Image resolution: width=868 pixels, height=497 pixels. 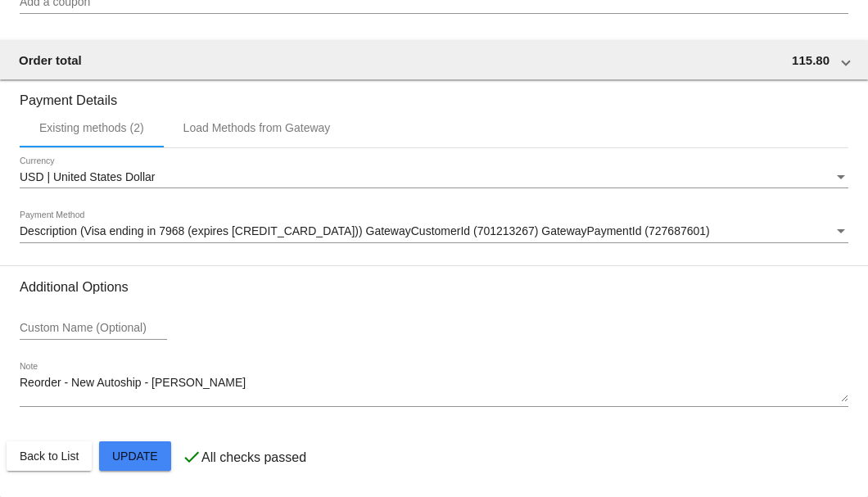 What do you see at coordinates (50, 456) in the screenshot?
I see `span: Back to List` at bounding box center [50, 456].